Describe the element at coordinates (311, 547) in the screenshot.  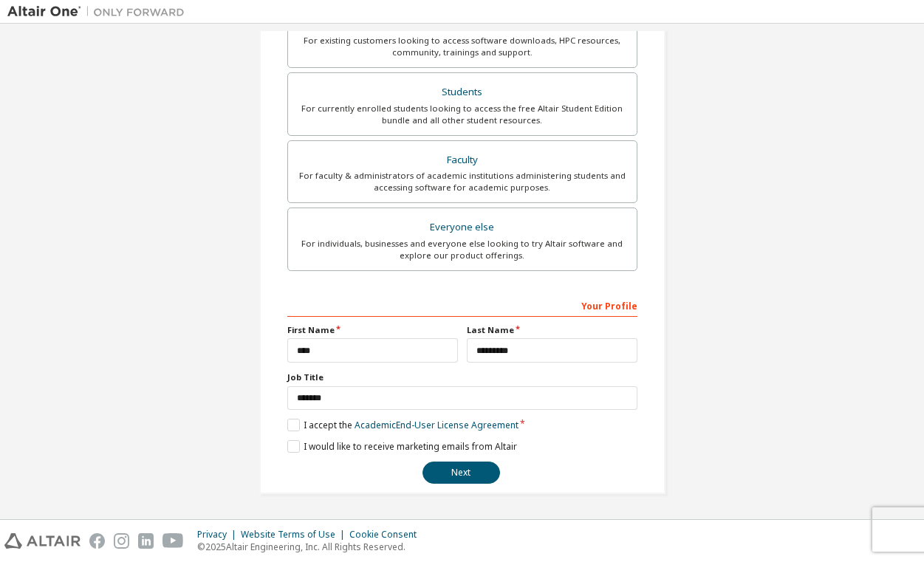
I see `p: © 2025 Altair Engineering, Inc. All Rights Reserved.` at that location.